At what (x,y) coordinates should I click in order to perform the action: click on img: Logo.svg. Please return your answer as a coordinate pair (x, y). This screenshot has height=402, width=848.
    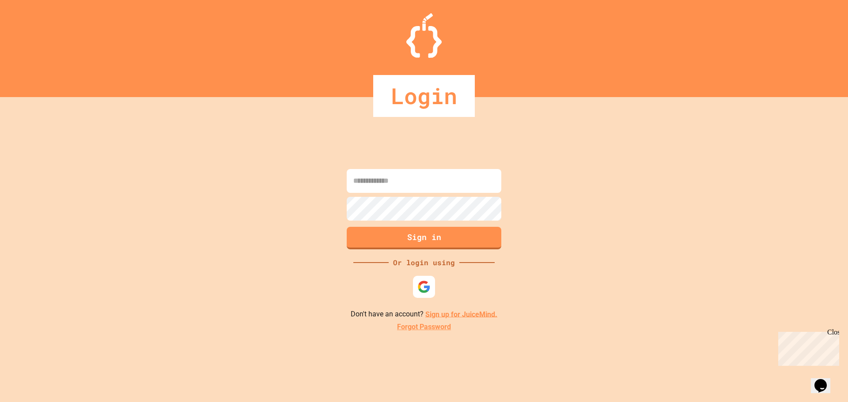
    Looking at the image, I should click on (424, 35).